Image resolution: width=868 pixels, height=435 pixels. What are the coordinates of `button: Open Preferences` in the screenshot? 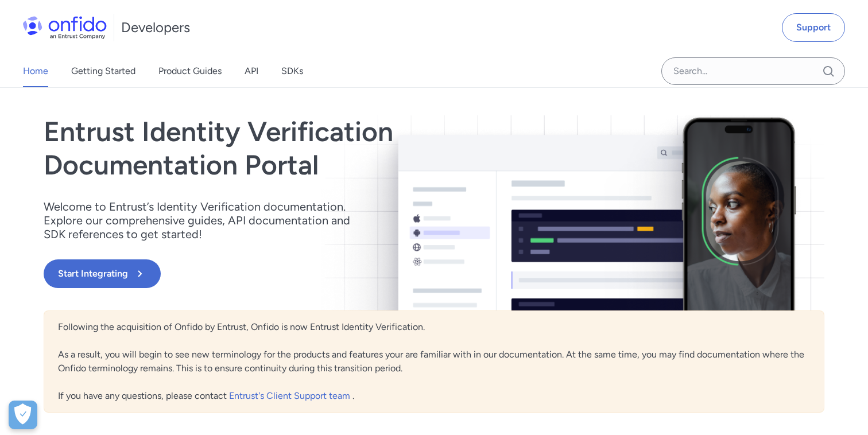 It's located at (23, 415).